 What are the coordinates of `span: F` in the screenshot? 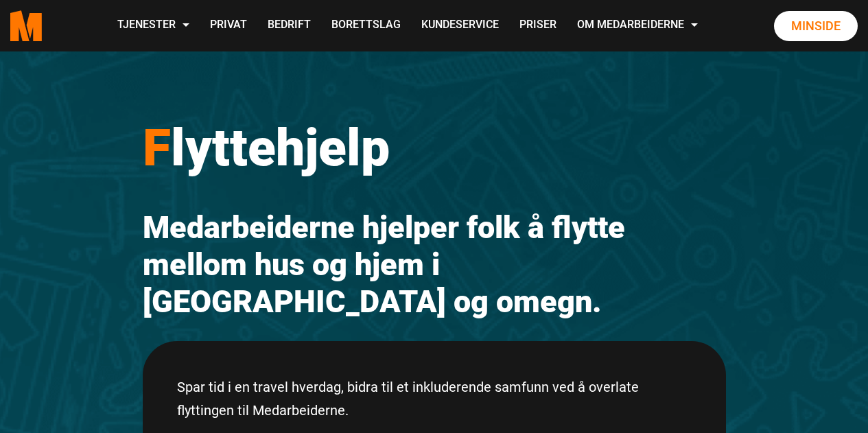 It's located at (156, 147).